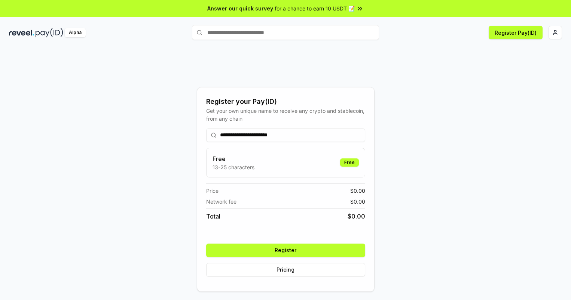 This screenshot has height=300, width=571. Describe the element at coordinates (285, 102) in the screenshot. I see `div: Register your Pay(ID)` at that location.